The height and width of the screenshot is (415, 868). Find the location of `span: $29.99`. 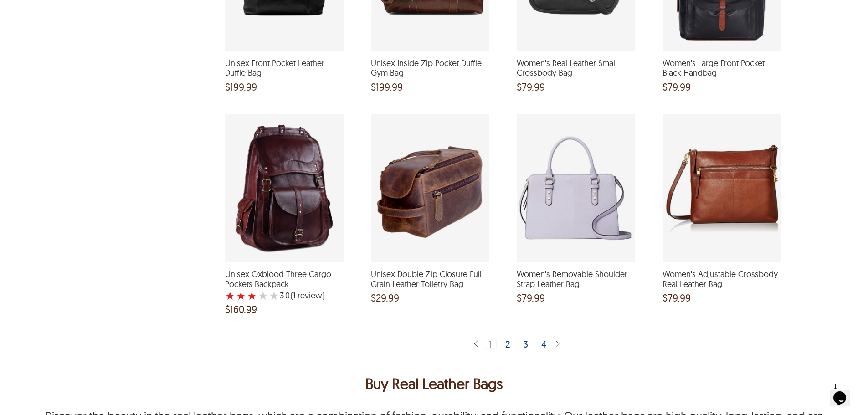

span: $29.99 is located at coordinates (385, 298).